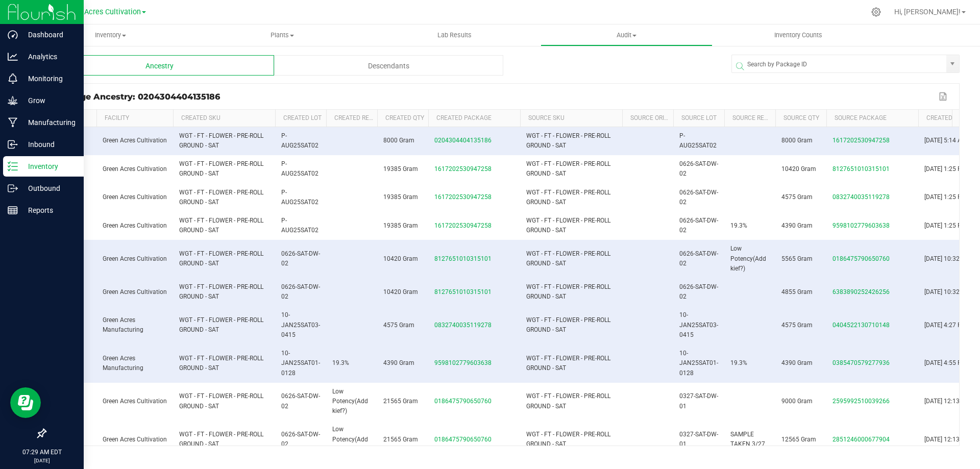 The width and height of the screenshot is (980, 469). I want to click on th: Created Ref Field, so click(352, 119).